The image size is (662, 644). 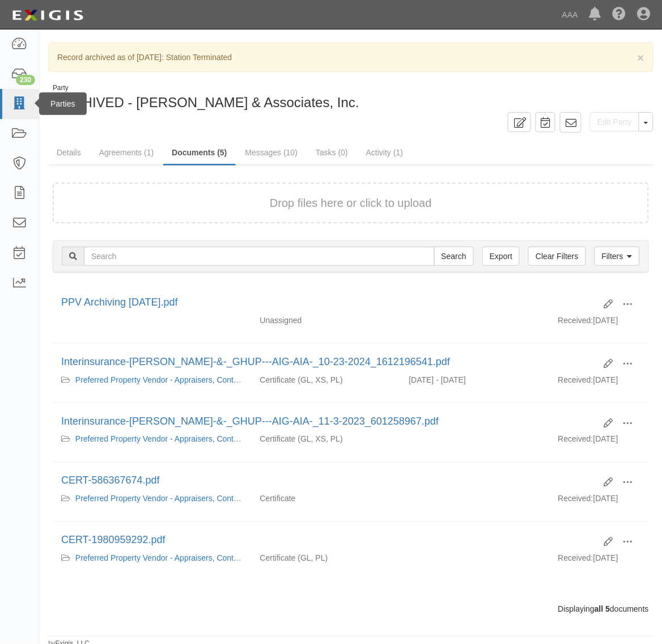 What do you see at coordinates (328, 541) in the screenshot?
I see `div: CERT-1980959292.pdf` at bounding box center [328, 541].